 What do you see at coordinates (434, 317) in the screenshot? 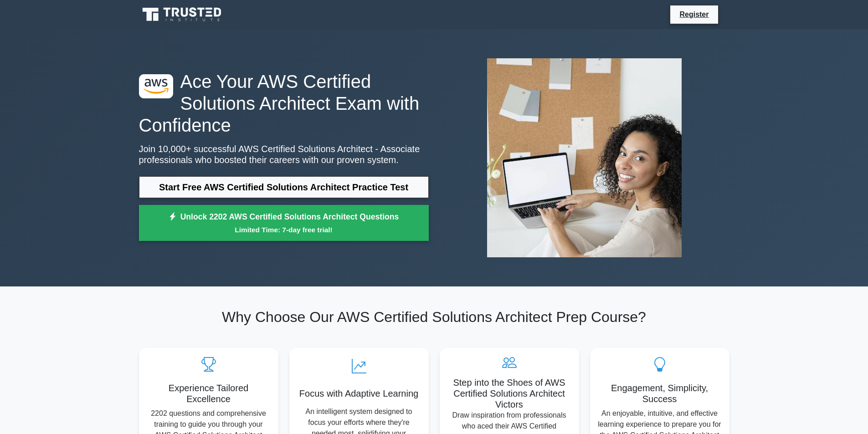
I see `h2: Why Choose Our AWS Certified Solutions Architect Prep Course?` at bounding box center [434, 317].